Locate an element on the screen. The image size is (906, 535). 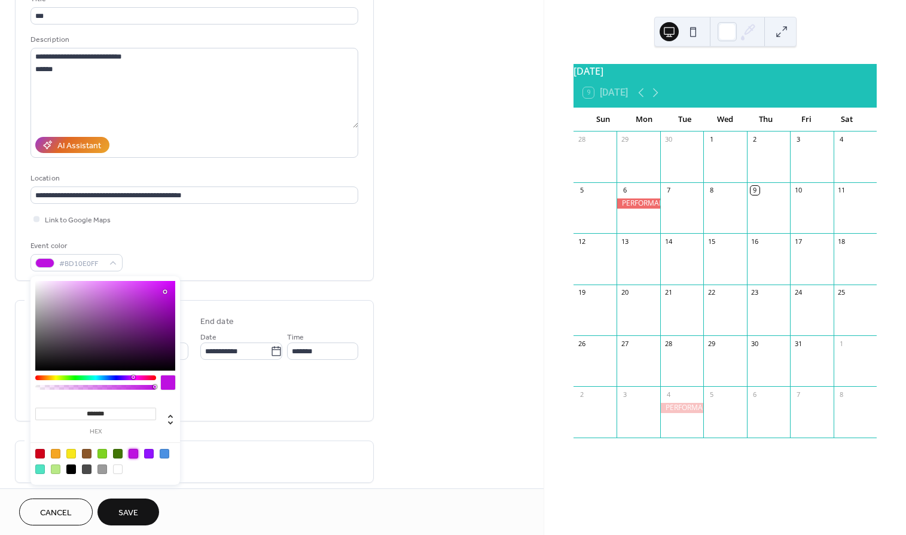
div: Location is located at coordinates (193, 178).